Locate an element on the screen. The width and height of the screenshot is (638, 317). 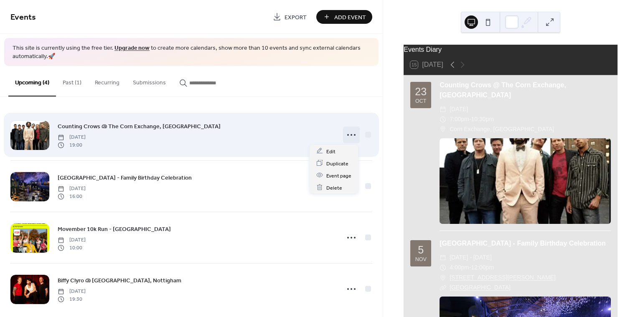
span: Delete is located at coordinates (334, 188).